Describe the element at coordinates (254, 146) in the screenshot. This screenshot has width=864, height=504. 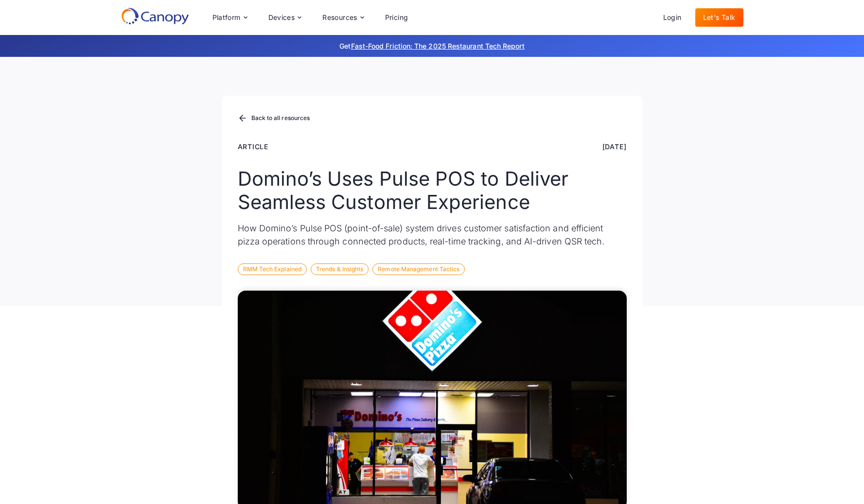
I see `div: Article` at that location.